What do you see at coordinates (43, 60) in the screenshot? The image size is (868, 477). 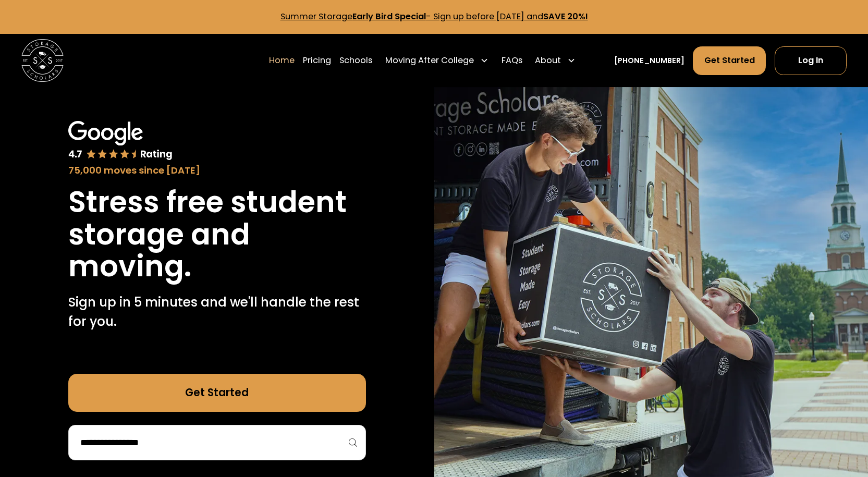 I see `a: home` at bounding box center [43, 60].